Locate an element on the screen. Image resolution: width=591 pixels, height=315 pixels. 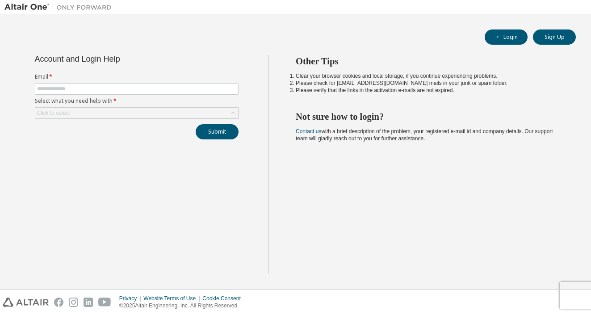
img: linkedin.svg is located at coordinates (88, 302).